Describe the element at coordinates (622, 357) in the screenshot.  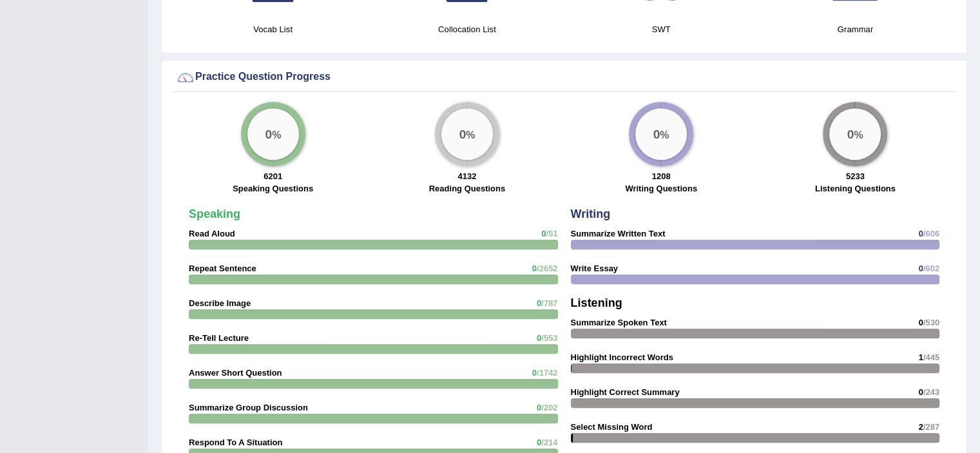
I see `strong: Highlight Incorrect Words` at that location.